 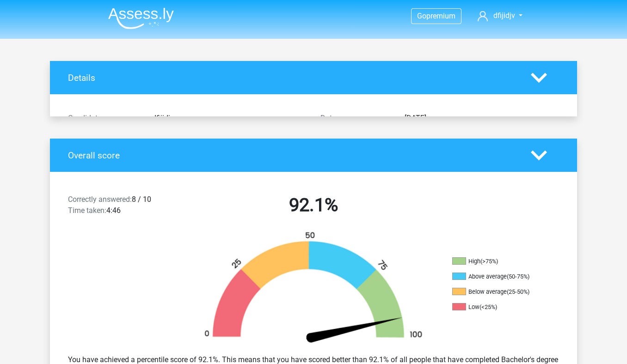 I want to click on img: Assessly, so click(x=141, y=18).